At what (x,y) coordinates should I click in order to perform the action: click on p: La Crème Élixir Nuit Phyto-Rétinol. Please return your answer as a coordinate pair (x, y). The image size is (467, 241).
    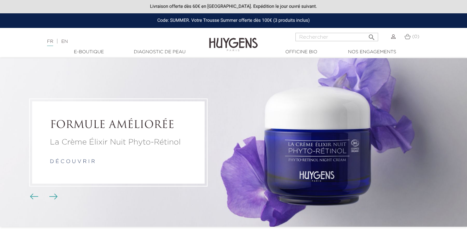
    Looking at the image, I should click on (118, 142).